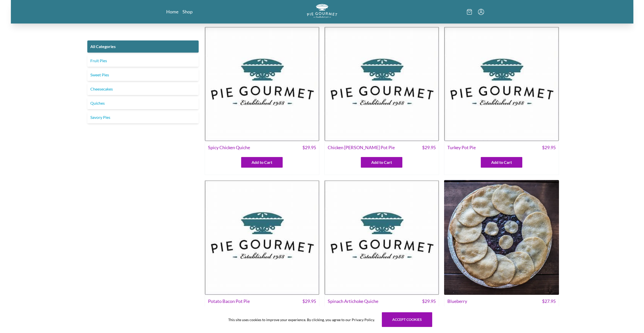  I want to click on a: Blueberry, so click(501, 237).